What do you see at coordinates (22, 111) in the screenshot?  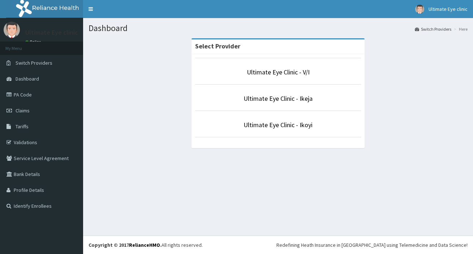 I see `span: Claims` at bounding box center [22, 111].